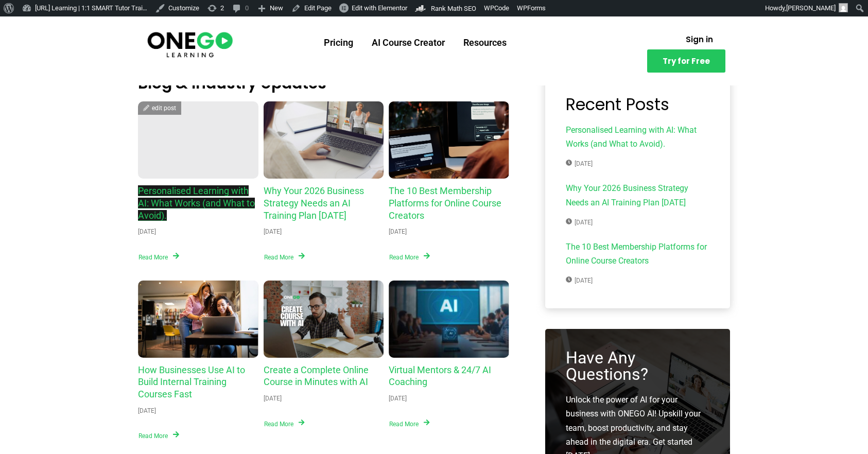  I want to click on a: Sign in, so click(699, 40).